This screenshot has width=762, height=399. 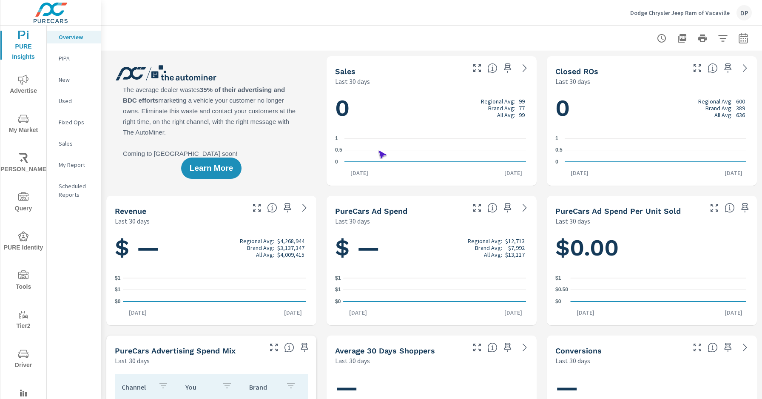 I want to click on h5: Revenue, so click(x=131, y=211).